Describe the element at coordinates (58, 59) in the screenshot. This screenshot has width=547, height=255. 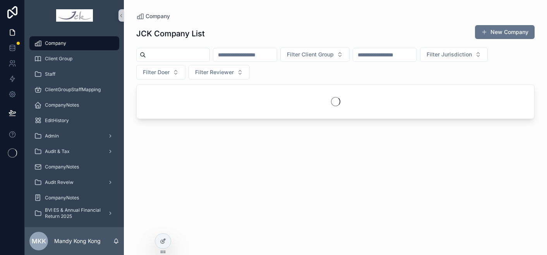
I see `span: Client Group` at that location.